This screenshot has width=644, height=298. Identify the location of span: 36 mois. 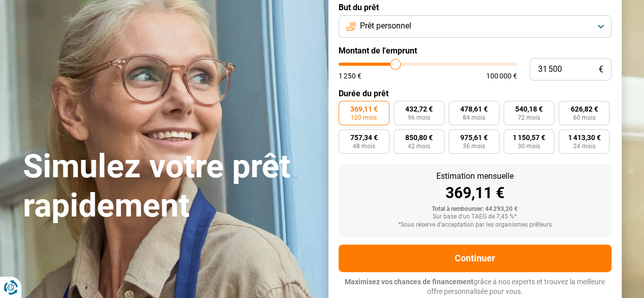
(474, 146).